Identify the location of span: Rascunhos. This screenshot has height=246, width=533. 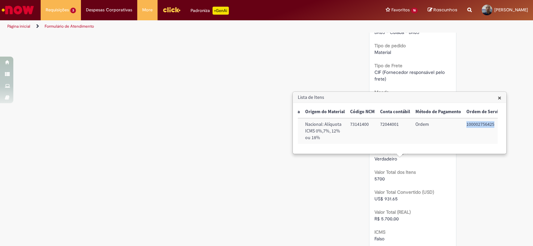
(445, 10).